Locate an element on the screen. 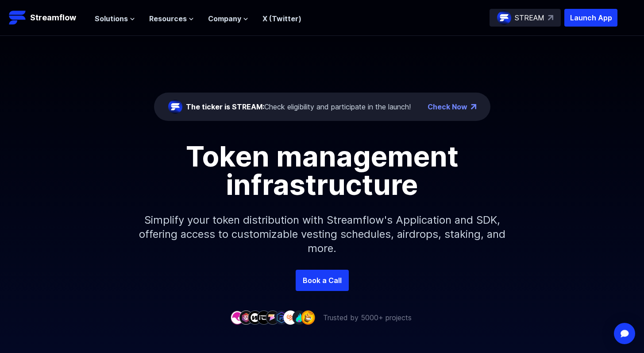 The height and width of the screenshot is (353, 644). img: company-3 is located at coordinates (255, 317).